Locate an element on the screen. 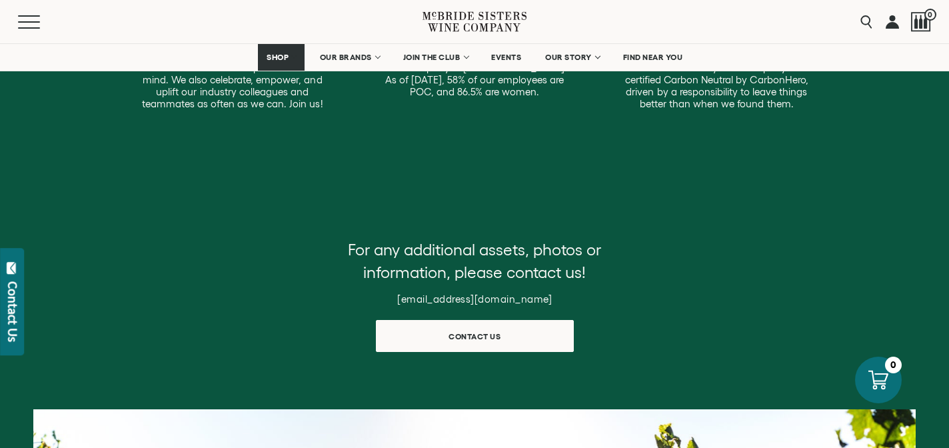  span: 0 is located at coordinates (931, 15).